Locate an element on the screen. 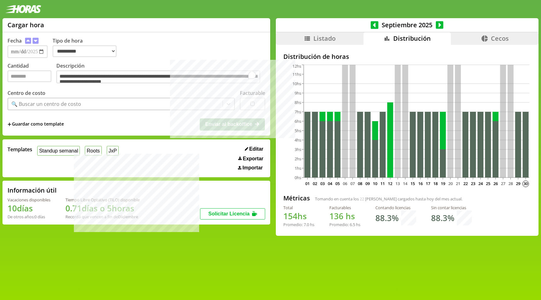  text: 26 is located at coordinates (495, 183).